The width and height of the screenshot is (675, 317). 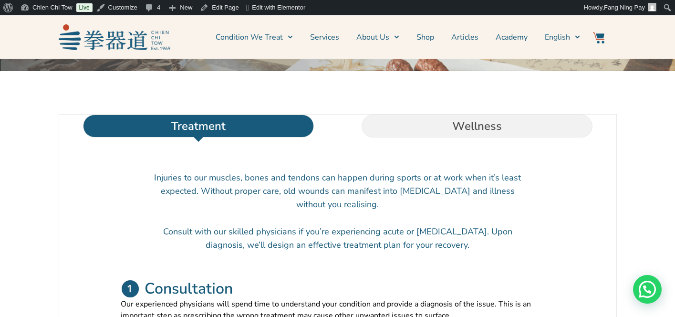 What do you see at coordinates (378, 37) in the screenshot?
I see `nav: Menu` at bounding box center [378, 37].